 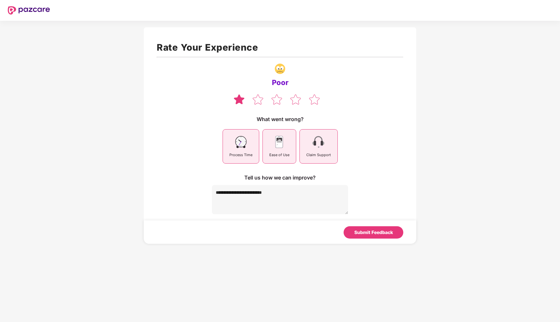 What do you see at coordinates (279, 155) in the screenshot?
I see `div: Ease of Use` at bounding box center [279, 155].